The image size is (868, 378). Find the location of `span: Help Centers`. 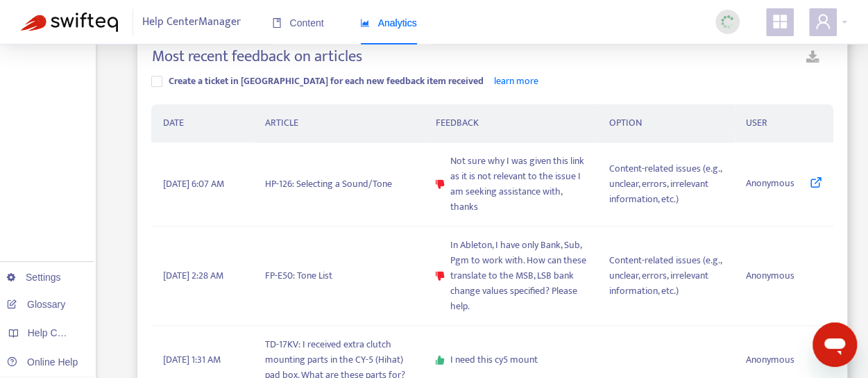

span: Help Centers is located at coordinates (56, 332).